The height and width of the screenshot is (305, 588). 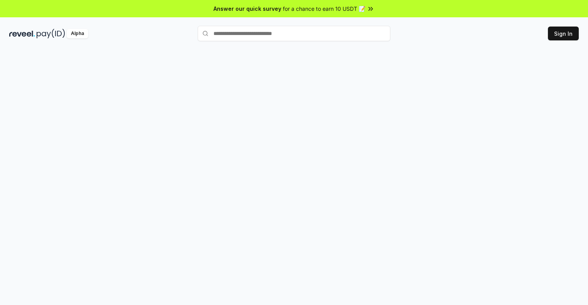 I want to click on img: pay_id, so click(x=51, y=34).